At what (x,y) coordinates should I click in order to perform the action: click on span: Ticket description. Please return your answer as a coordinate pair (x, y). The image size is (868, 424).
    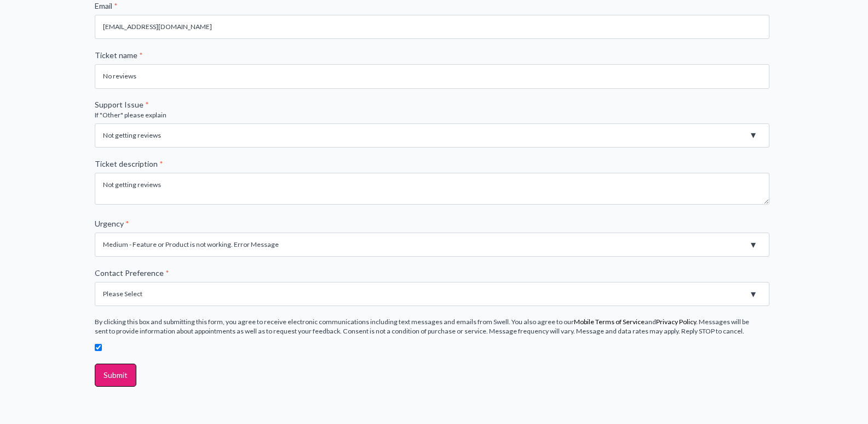
    Looking at the image, I should click on (126, 163).